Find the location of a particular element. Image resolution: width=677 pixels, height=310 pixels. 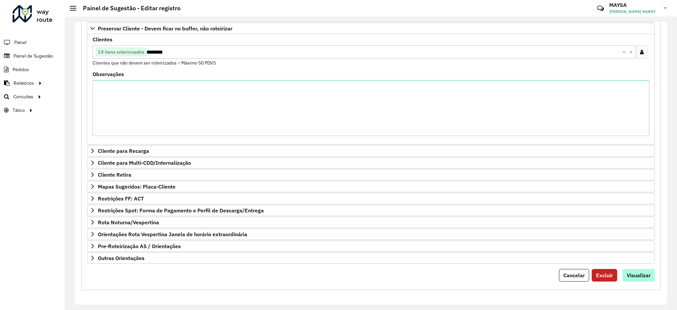

span: Cliente para Recarga is located at coordinates (123, 151).